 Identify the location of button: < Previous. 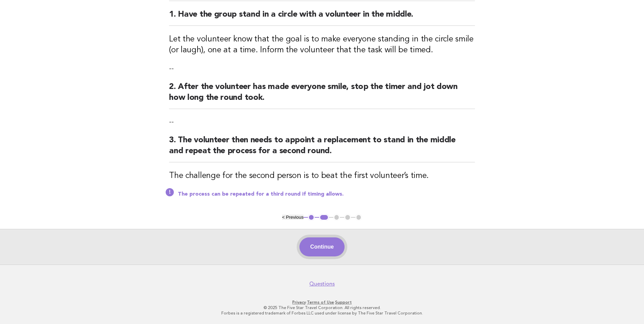
(293, 217).